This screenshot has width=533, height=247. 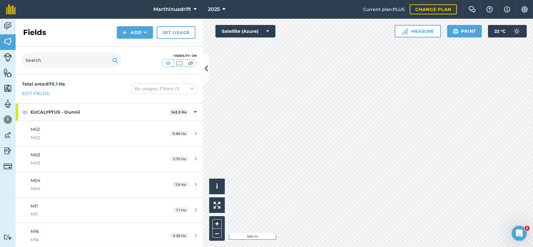 I want to click on span: 2025, so click(x=214, y=9).